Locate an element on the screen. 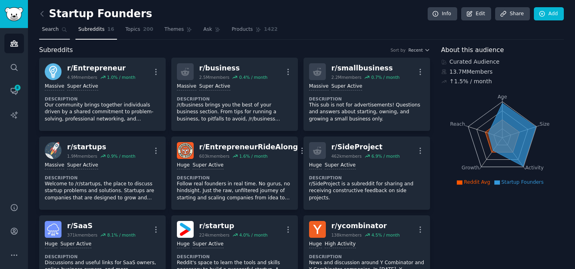  tspan: Growth is located at coordinates (471, 167).